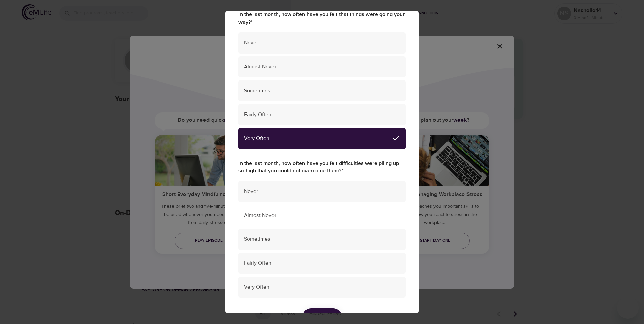 The height and width of the screenshot is (324, 644). What do you see at coordinates (322, 316) in the screenshot?
I see `span: Submit` at bounding box center [322, 316].